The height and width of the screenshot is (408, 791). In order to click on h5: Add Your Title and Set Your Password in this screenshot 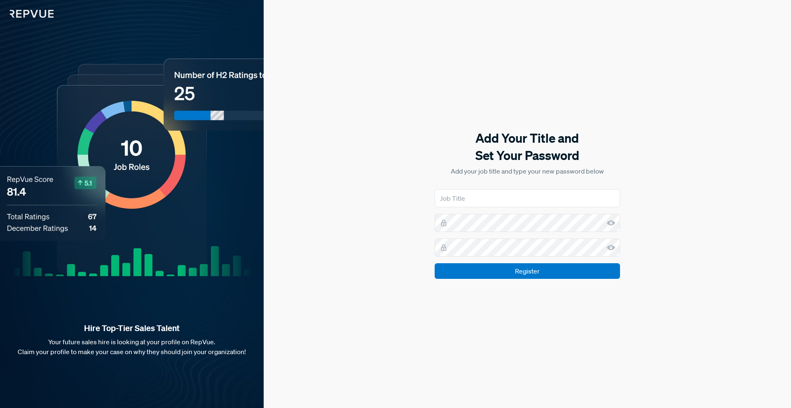, I will do `click(527, 147)`.